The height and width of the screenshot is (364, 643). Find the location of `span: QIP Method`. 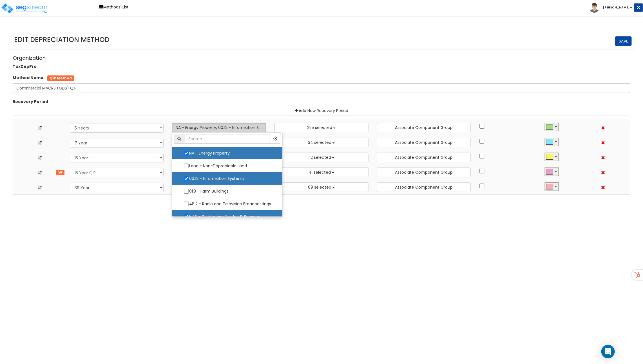

span: QIP Method is located at coordinates (60, 78).